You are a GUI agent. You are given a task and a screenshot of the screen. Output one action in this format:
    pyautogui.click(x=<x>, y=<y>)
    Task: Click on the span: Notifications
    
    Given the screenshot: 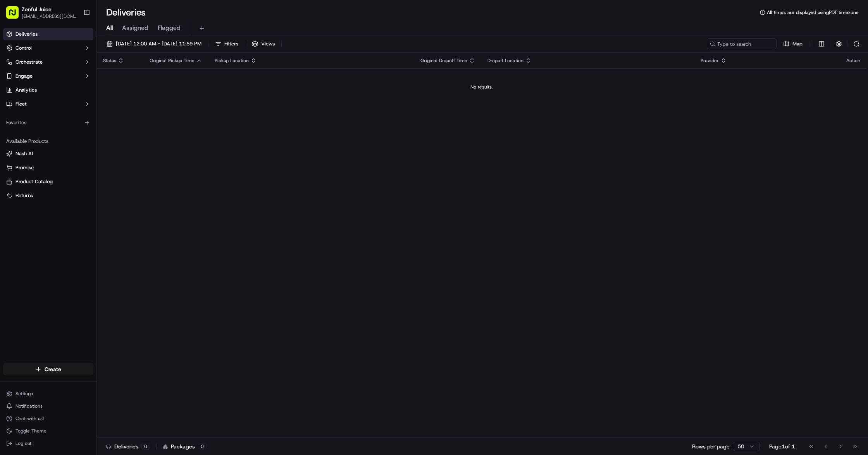 What is the action you would take?
    pyautogui.click(x=29, y=406)
    